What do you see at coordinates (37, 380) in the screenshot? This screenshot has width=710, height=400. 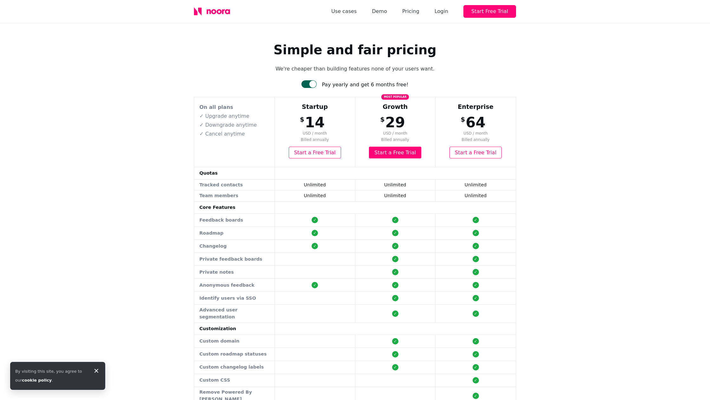 I see `a: cookie policy` at bounding box center [37, 380].